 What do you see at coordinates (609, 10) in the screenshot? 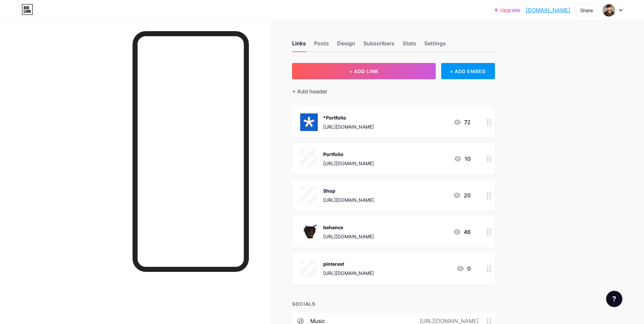
I see `img: Fayiz Chikku` at bounding box center [609, 10].